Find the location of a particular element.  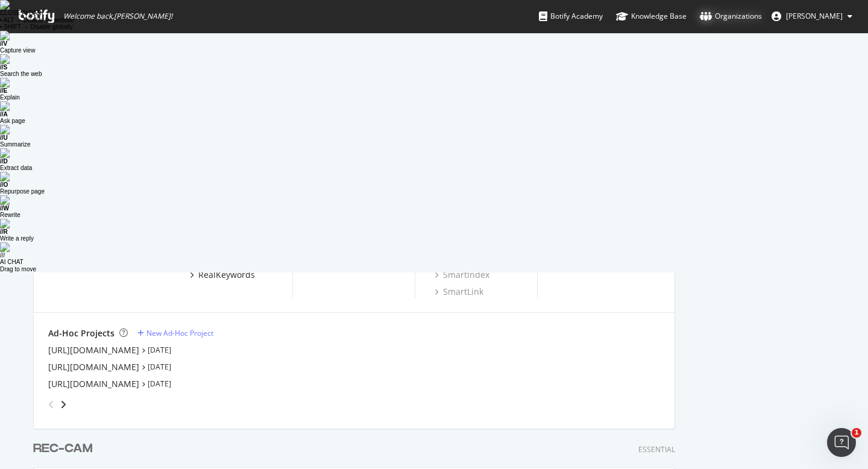

a: RealKeywords is located at coordinates (222, 275).